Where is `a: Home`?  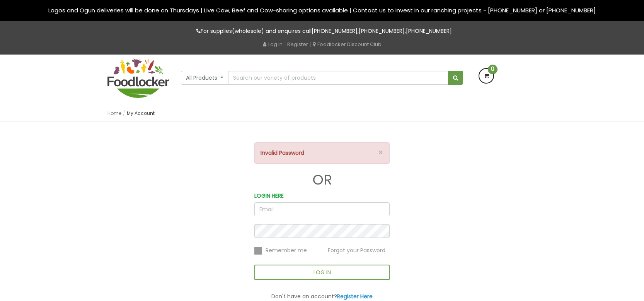
a: Home is located at coordinates (114, 113).